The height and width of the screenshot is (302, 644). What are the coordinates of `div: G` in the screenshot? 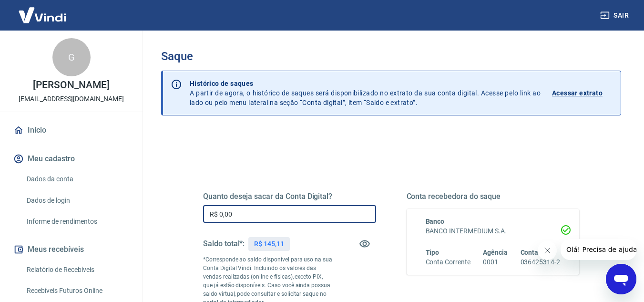 It's located at (71, 57).